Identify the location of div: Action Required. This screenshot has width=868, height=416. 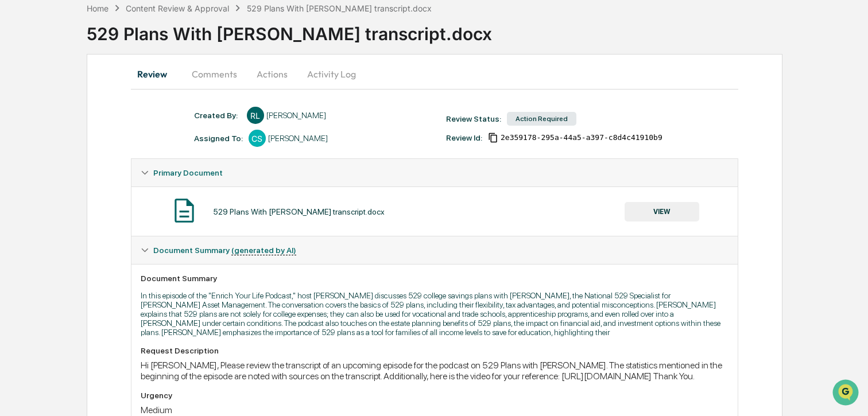
(541, 119).